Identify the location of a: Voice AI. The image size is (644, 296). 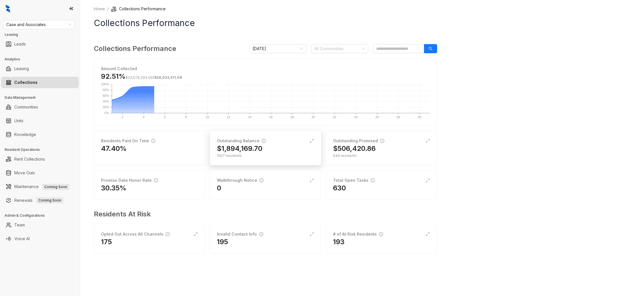
(22, 239).